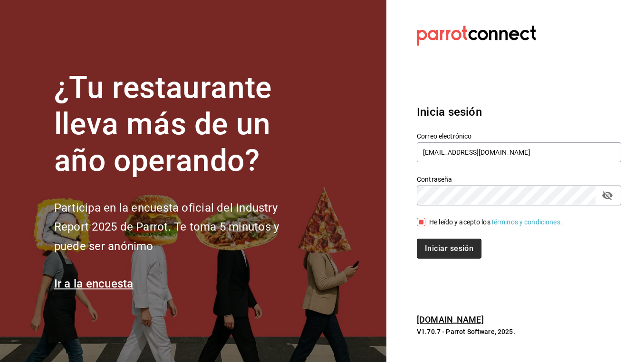 The image size is (644, 362). I want to click on input: Ingresa tu correo electrónico, so click(519, 152).